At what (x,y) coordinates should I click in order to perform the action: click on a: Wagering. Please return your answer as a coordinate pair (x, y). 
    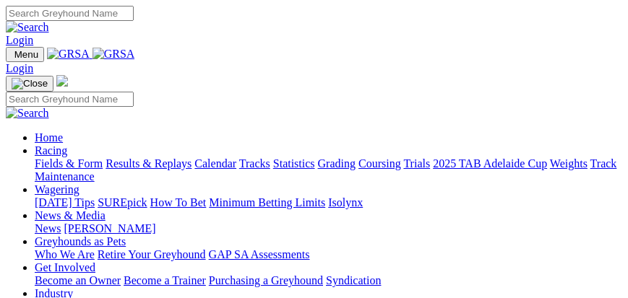
    Looking at the image, I should click on (57, 189).